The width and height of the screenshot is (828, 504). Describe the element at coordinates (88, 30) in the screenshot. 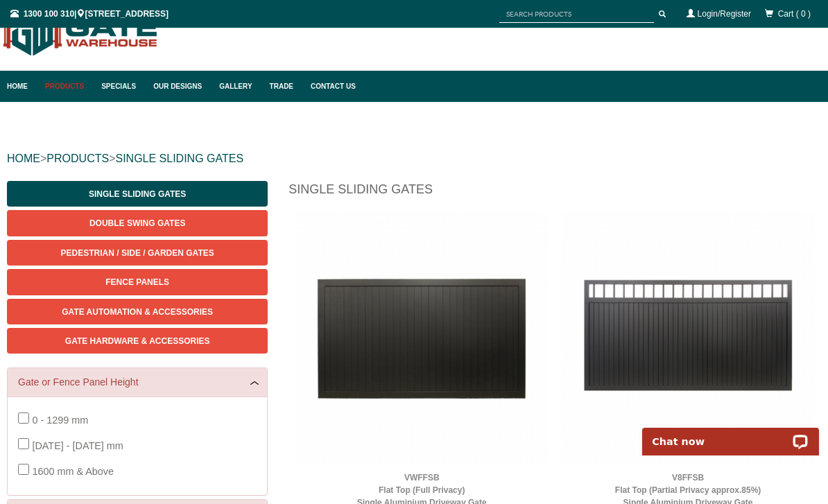

I see `p: Chat now` at that location.